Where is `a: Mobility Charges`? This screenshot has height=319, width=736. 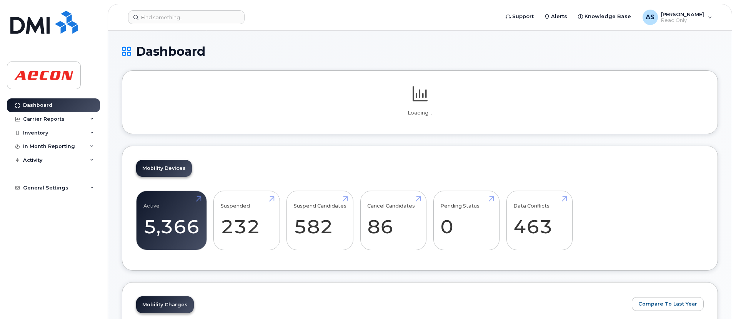 a: Mobility Charges is located at coordinates (165, 305).